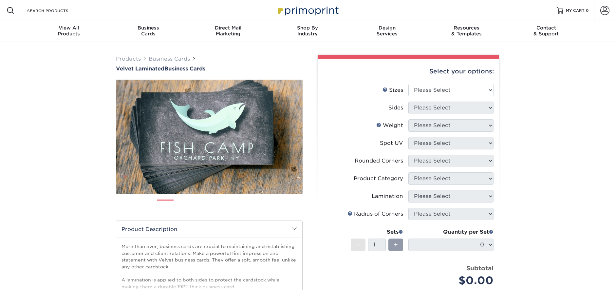 This screenshot has height=290, width=615. Describe the element at coordinates (69, 28) in the screenshot. I see `span: View All` at that location.